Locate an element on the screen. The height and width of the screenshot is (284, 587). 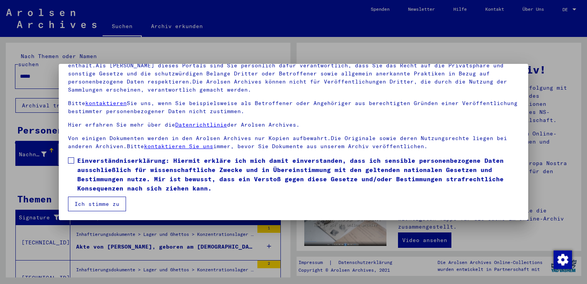
p: Bitte Sie uns, wenn Sie beispielsweise als Betroffener oder Angehöriger aus berechtigten Gründen ... is located at coordinates (294, 107).